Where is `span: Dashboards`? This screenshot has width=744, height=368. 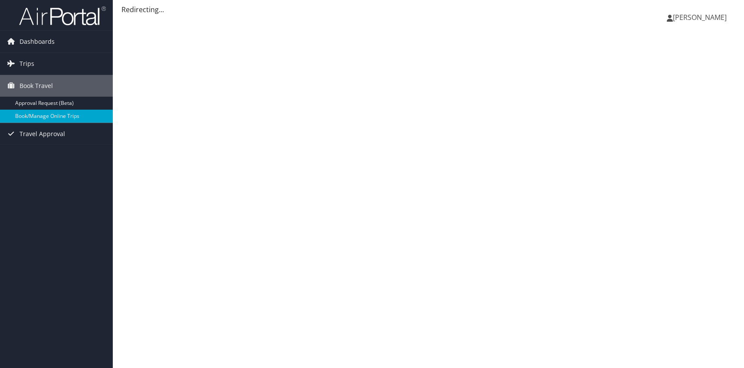
span: Dashboards is located at coordinates (37, 42).